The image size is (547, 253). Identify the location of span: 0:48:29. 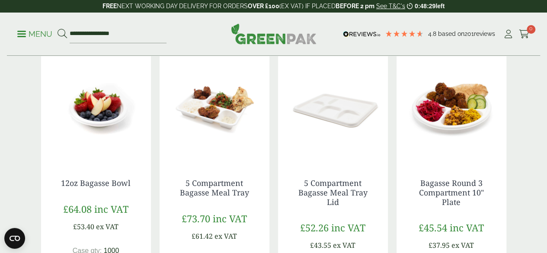
(425, 6).